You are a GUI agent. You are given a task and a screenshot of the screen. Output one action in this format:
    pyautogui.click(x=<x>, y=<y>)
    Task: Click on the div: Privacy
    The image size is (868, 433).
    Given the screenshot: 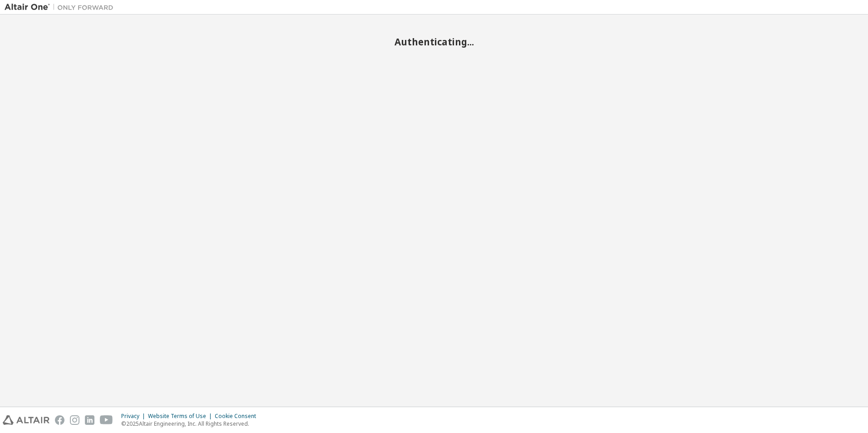 What is the action you would take?
    pyautogui.click(x=134, y=416)
    